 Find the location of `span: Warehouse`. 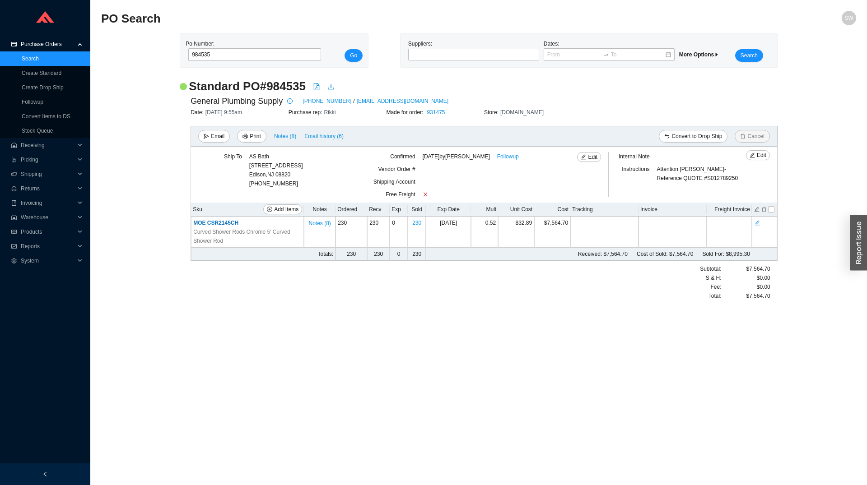

span: Warehouse is located at coordinates (48, 218).